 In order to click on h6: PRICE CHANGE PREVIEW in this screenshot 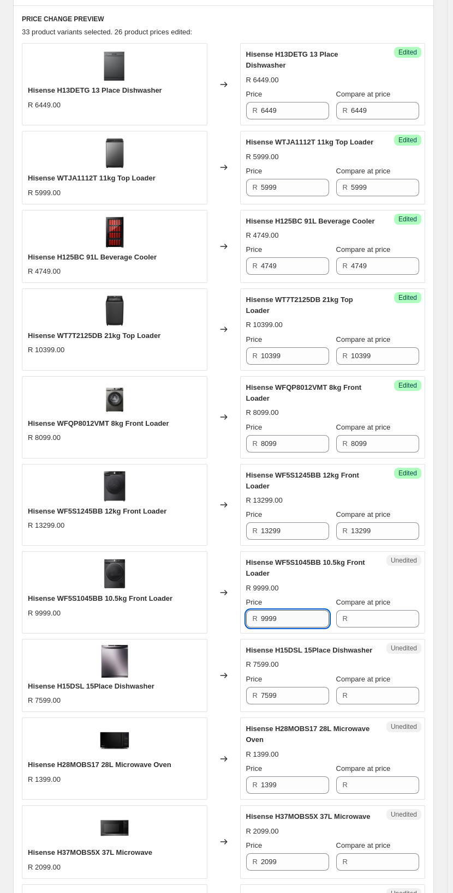, I will do `click(223, 19)`.